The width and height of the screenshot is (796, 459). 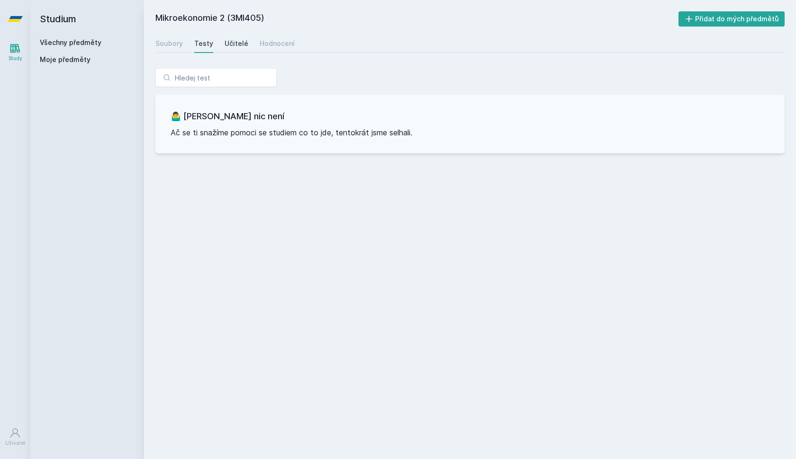 What do you see at coordinates (236, 44) in the screenshot?
I see `a: Učitelé` at bounding box center [236, 44].